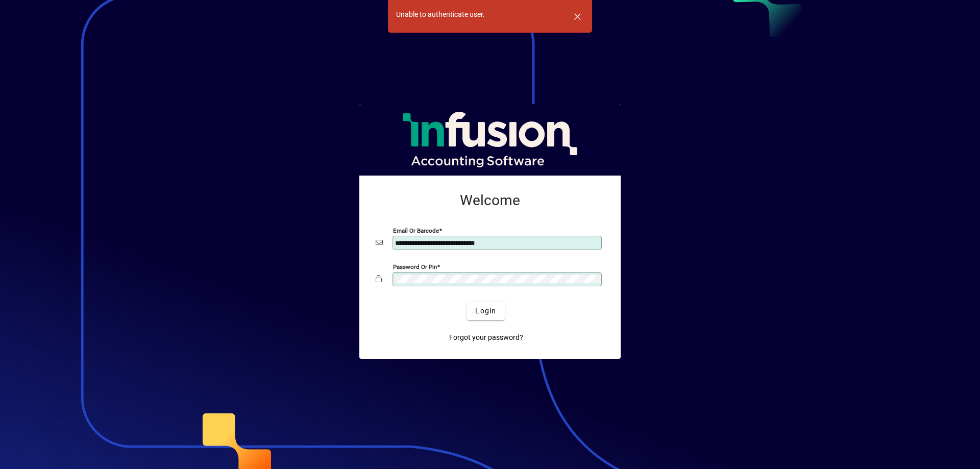 Image resolution: width=980 pixels, height=469 pixels. Describe the element at coordinates (440, 14) in the screenshot. I see `div: Unable to authenticate user.` at that location.